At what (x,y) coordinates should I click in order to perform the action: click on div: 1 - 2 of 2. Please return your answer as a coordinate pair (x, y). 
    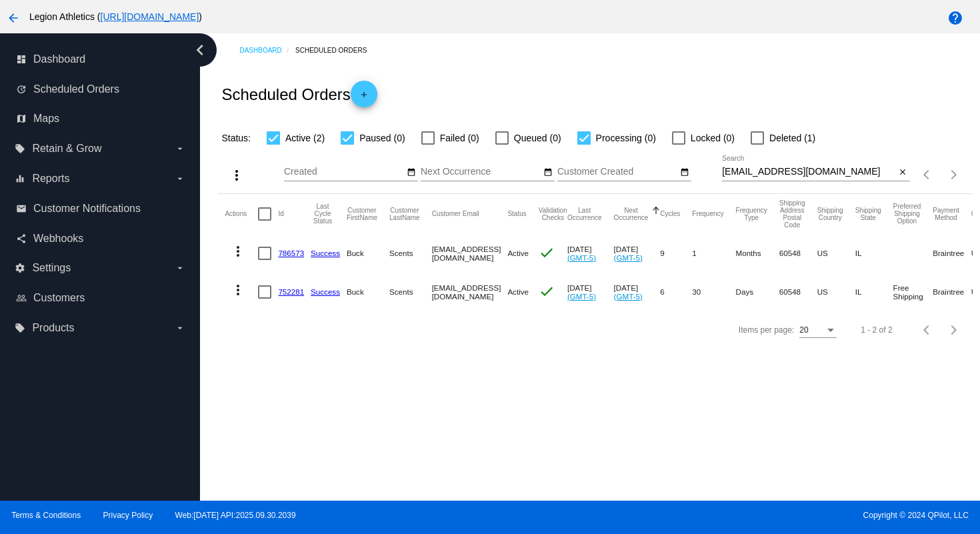
    Looking at the image, I should click on (876, 330).